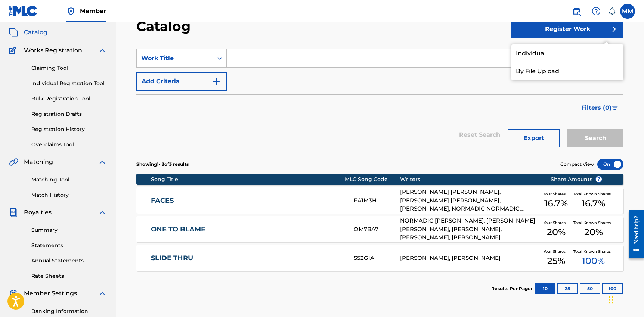 The width and height of the screenshot is (644, 317). I want to click on a: Banking Information, so click(69, 311).